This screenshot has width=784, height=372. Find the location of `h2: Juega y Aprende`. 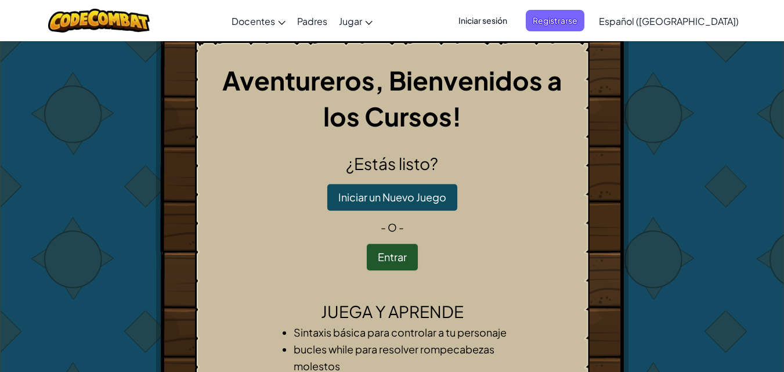

h2: Juega y Aprende is located at coordinates (393, 312).